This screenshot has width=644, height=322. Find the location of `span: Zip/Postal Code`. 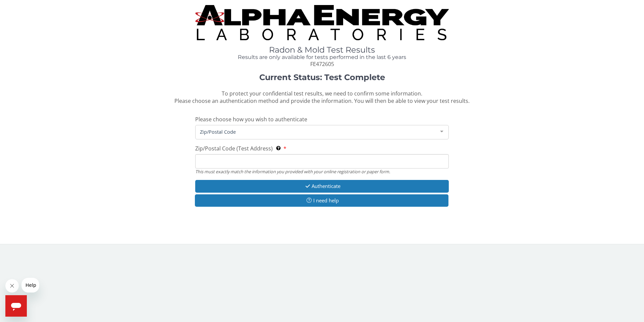

span: Zip/Postal Code is located at coordinates (317, 132).